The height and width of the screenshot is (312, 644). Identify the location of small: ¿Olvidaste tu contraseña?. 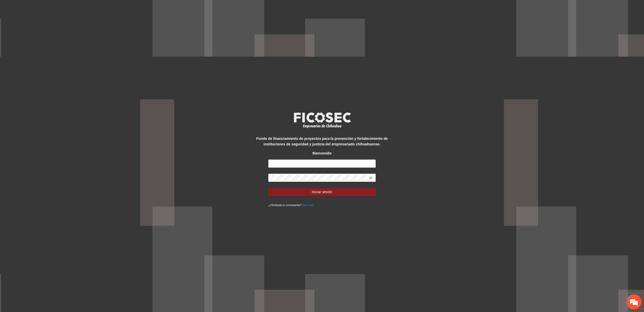
(291, 205).